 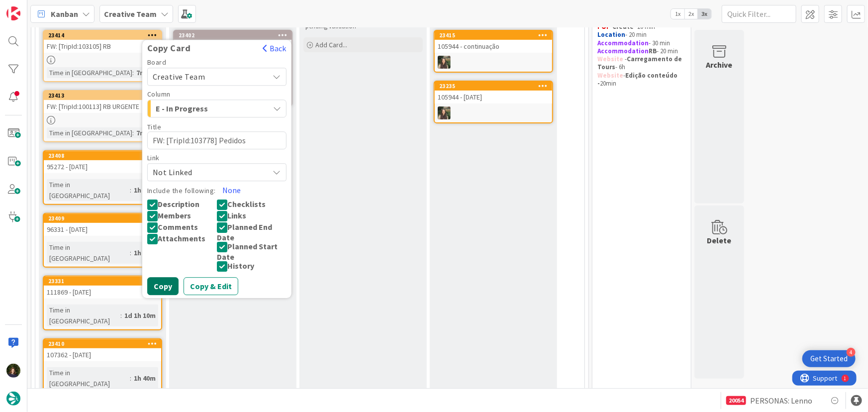 What do you see at coordinates (252, 266) in the screenshot?
I see `button: History` at bounding box center [252, 266].